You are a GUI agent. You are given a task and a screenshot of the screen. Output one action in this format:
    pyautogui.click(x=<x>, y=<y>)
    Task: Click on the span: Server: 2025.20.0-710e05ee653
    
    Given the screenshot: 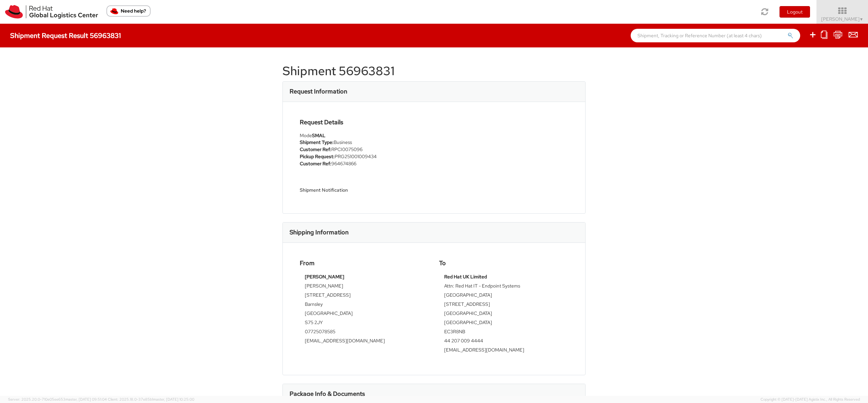 What is the action you would take?
    pyautogui.click(x=57, y=400)
    